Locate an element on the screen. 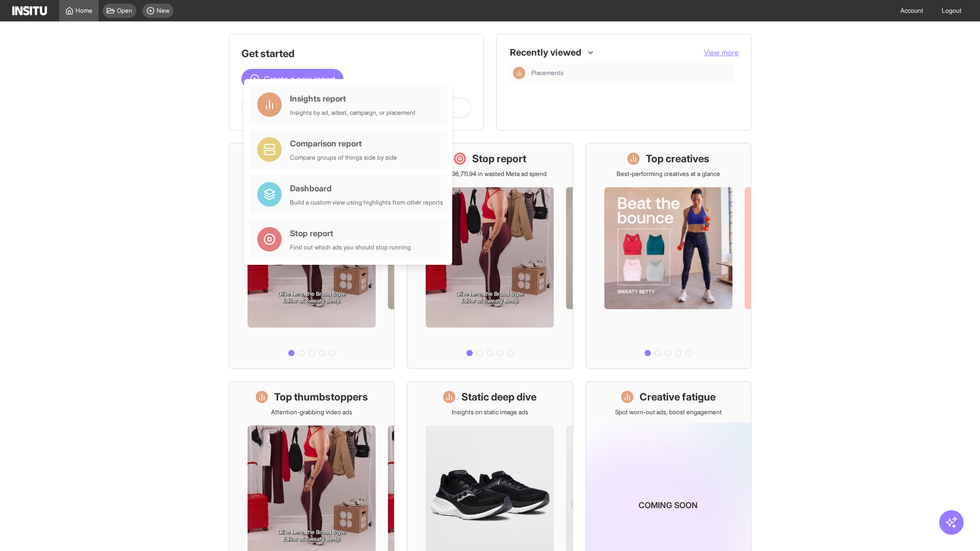 The height and width of the screenshot is (551, 980). span: Create a new report is located at coordinates (300, 79).